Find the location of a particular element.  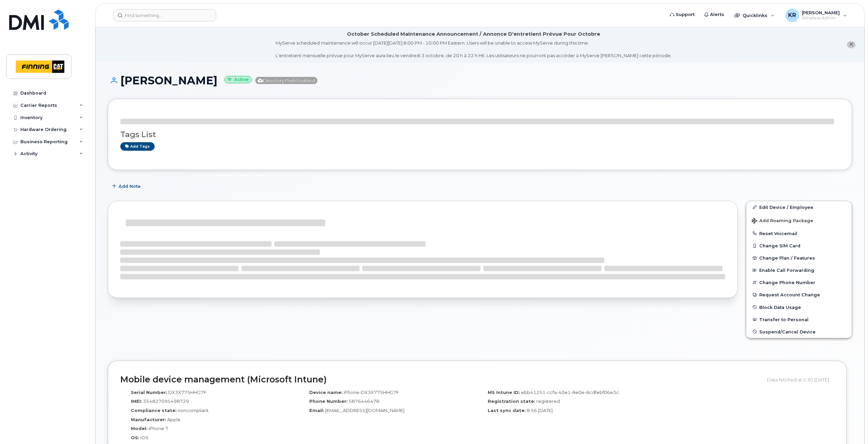

span: noncompliant is located at coordinates (193, 410).